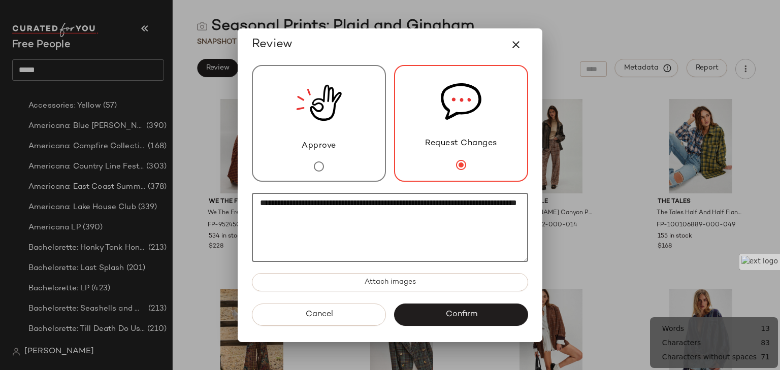 Image resolution: width=780 pixels, height=370 pixels. Describe the element at coordinates (461, 144) in the screenshot. I see `span: Request Changes` at that location.